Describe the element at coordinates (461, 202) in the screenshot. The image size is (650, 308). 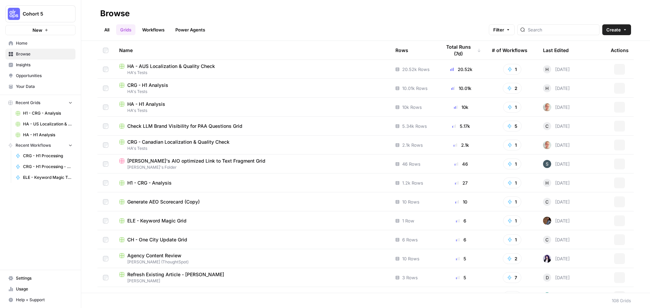
I see `div: 10` at that location.